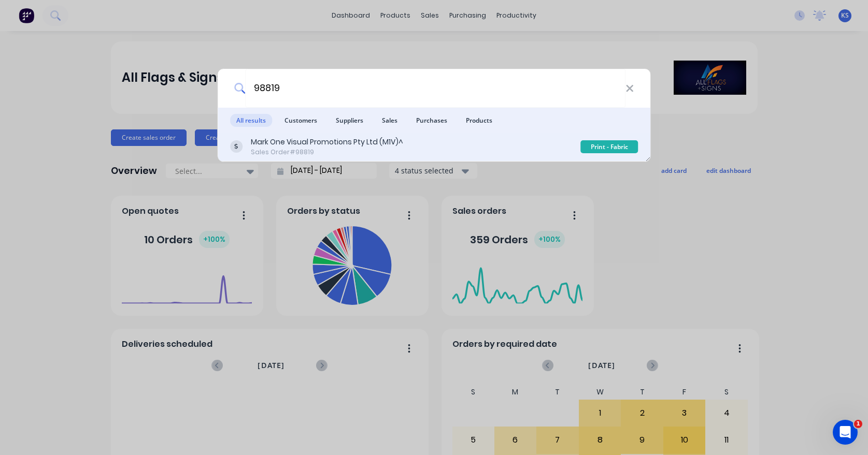 The image size is (868, 455). What do you see at coordinates (432, 120) in the screenshot?
I see `span: Purchases` at bounding box center [432, 120].